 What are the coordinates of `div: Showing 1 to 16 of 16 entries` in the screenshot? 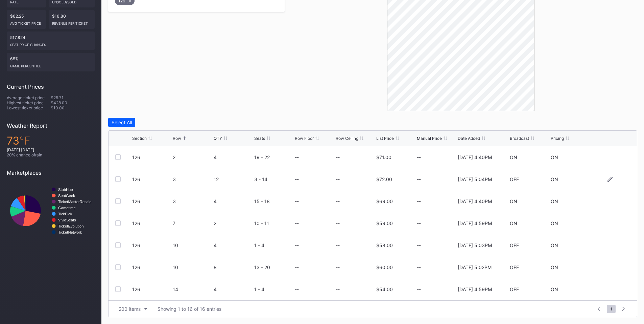 It's located at (189, 309).